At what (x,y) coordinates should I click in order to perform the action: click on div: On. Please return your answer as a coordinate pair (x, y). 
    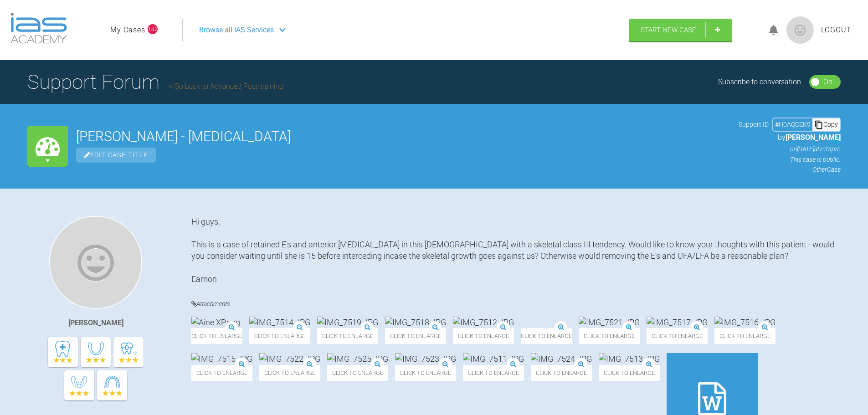
    Looking at the image, I should click on (828, 82).